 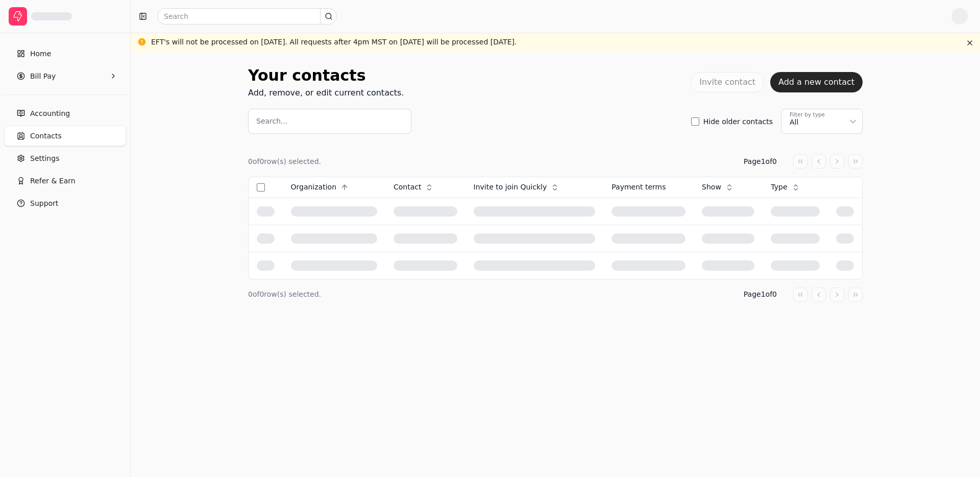 What do you see at coordinates (323, 187) in the screenshot?
I see `button: Organization` at bounding box center [323, 187].